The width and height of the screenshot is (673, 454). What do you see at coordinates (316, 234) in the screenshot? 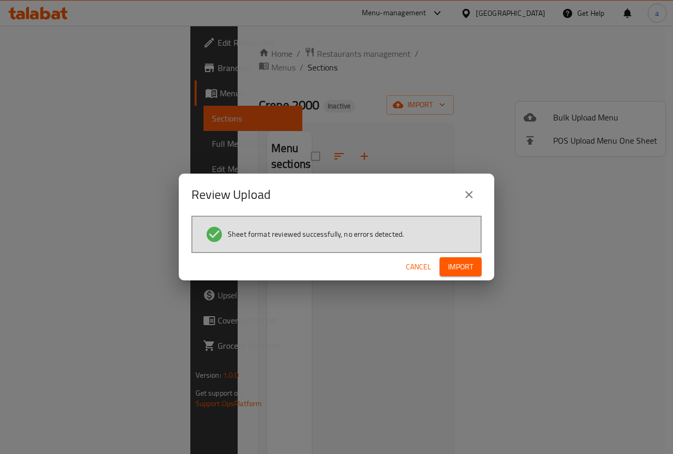
I see `span: Sheet format reviewed successfully, no errors detected.` at bounding box center [316, 234].